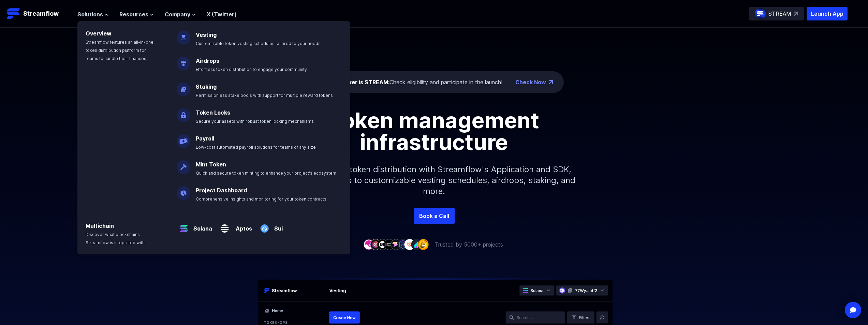 The image size is (868, 325). I want to click on img: Project Dashboard, so click(183, 190).